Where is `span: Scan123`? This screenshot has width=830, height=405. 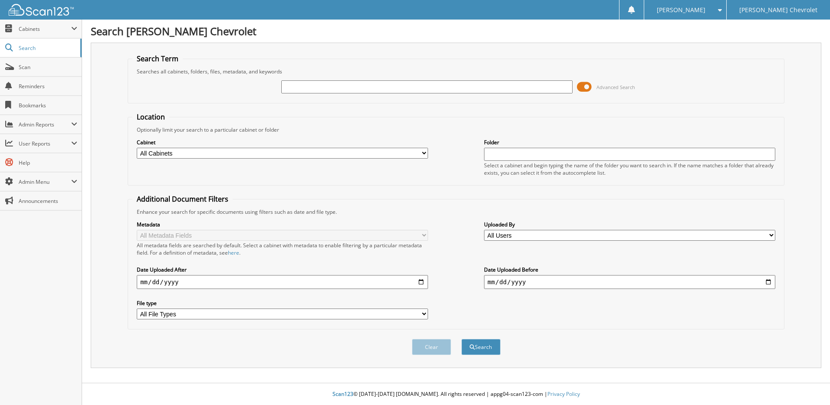
span: Scan123 is located at coordinates (343, 393).